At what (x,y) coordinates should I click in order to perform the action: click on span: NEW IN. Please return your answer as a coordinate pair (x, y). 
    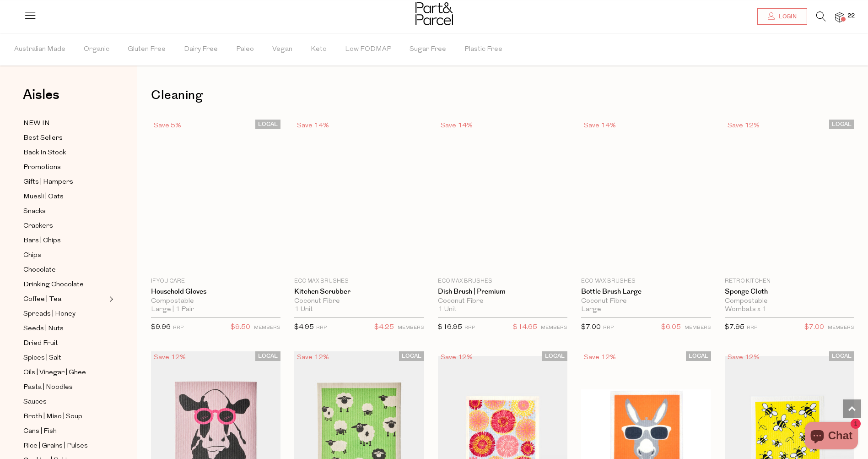
    Looking at the image, I should click on (37, 124).